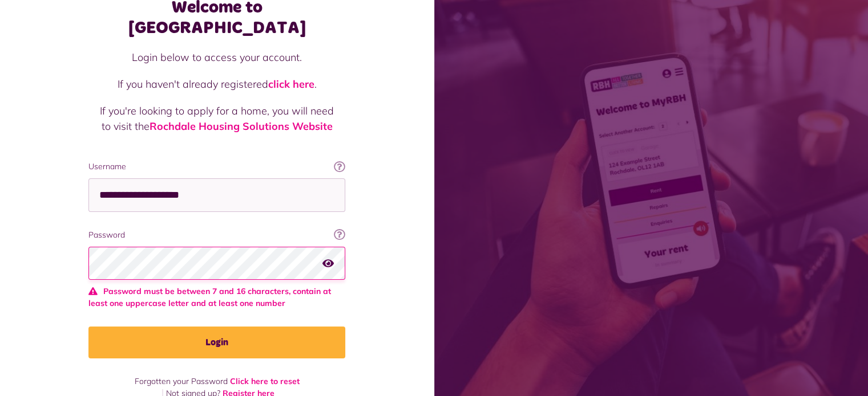 The image size is (868, 396). Describe the element at coordinates (217, 57) in the screenshot. I see `p: Login below to access your account.` at that location.